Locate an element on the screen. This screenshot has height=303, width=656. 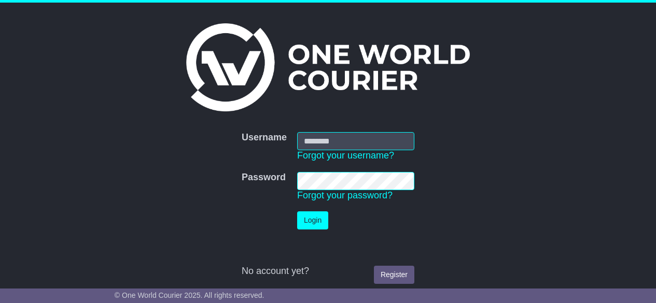
div: No account yet? is located at coordinates (328, 272).